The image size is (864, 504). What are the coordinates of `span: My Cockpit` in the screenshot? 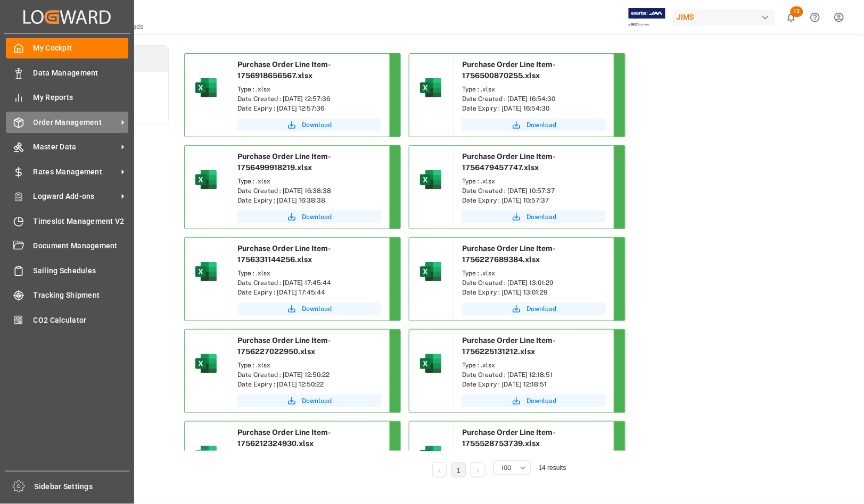 It's located at (81, 48).